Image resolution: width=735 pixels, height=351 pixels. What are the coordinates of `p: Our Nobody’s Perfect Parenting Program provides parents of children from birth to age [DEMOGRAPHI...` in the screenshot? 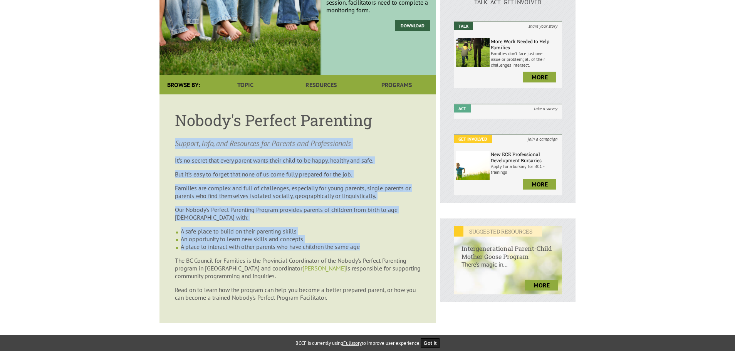 It's located at (298, 213).